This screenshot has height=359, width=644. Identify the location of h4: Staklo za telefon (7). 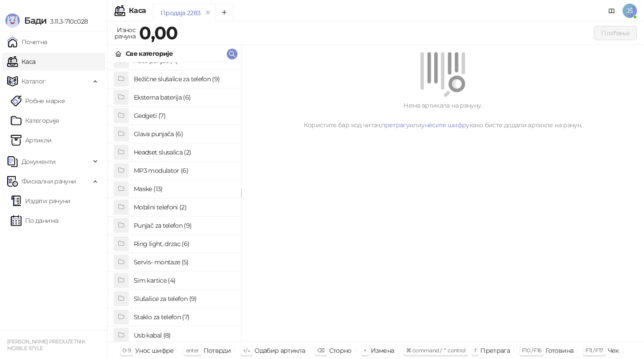
(184, 317).